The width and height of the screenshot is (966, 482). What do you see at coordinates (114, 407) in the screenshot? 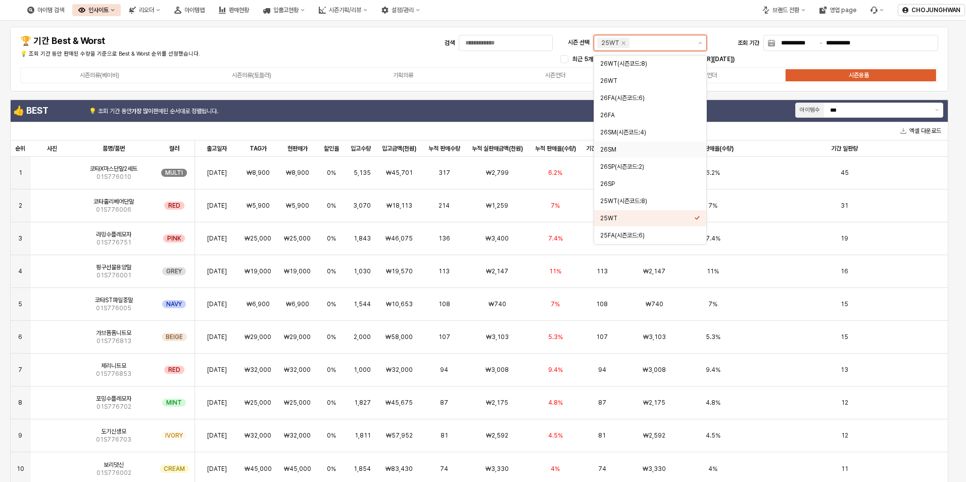
I see `span: 01S776702` at bounding box center [114, 407].